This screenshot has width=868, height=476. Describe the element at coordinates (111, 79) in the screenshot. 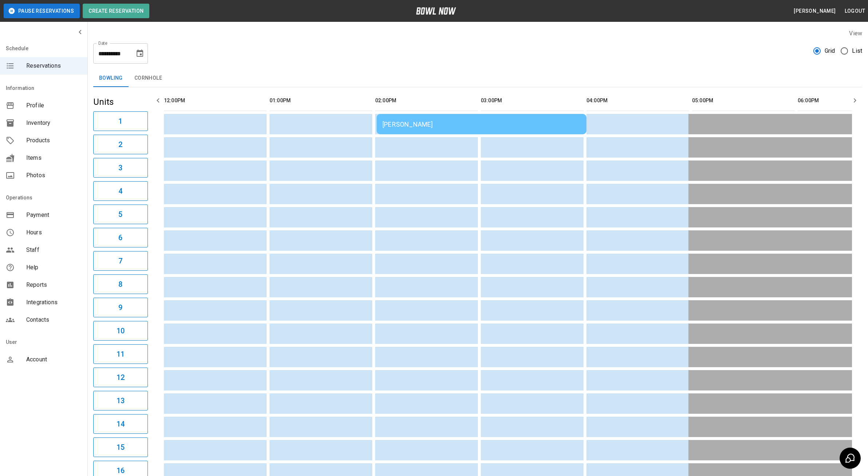

I see `button: Bowling` at that location.